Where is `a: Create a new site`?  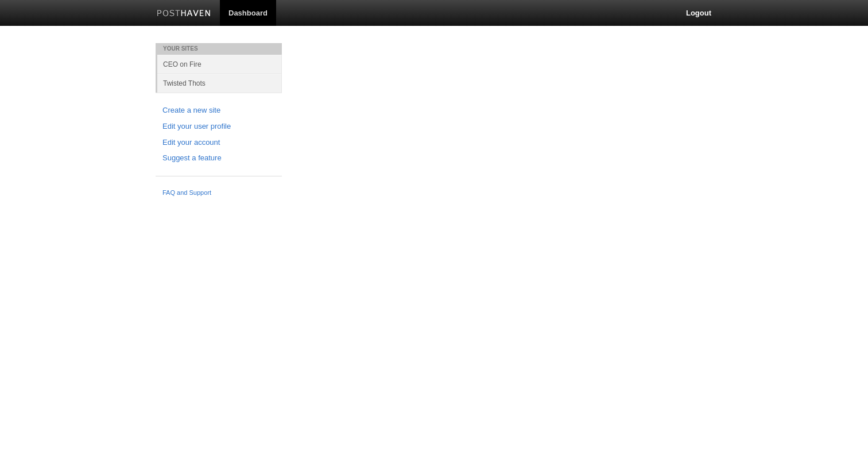 a: Create a new site is located at coordinates (219, 110).